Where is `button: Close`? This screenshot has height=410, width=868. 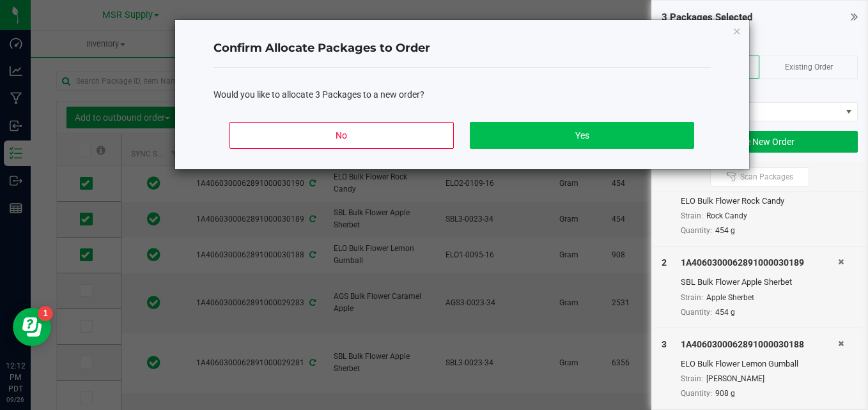
button: Close is located at coordinates (737, 30).